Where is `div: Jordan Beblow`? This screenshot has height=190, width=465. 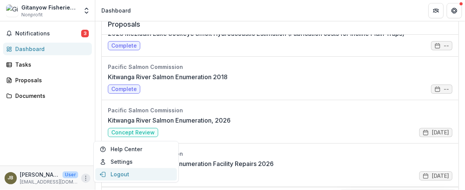 div: Jordan Beblow is located at coordinates (11, 178).